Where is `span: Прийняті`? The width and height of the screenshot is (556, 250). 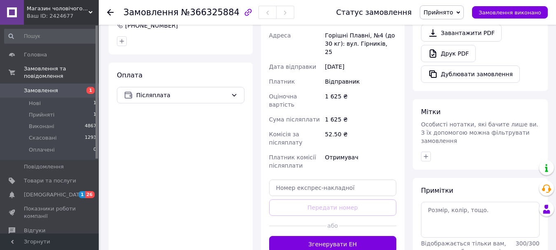 span: Прийняті is located at coordinates (42, 115).